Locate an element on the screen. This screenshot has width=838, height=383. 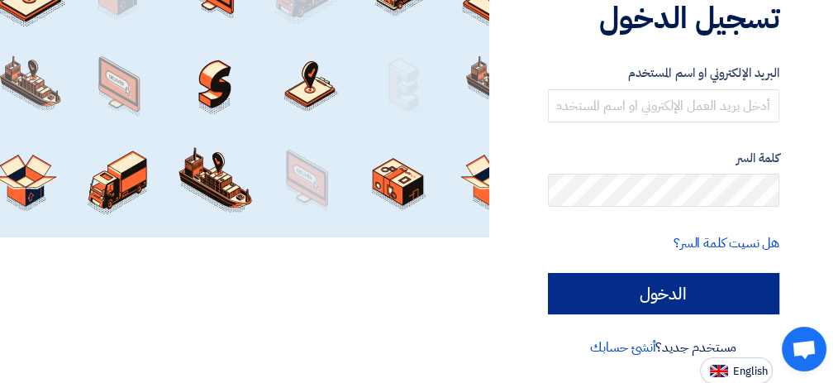
label: البريد الإلكتروني او اسم المستخدم is located at coordinates (664, 73).